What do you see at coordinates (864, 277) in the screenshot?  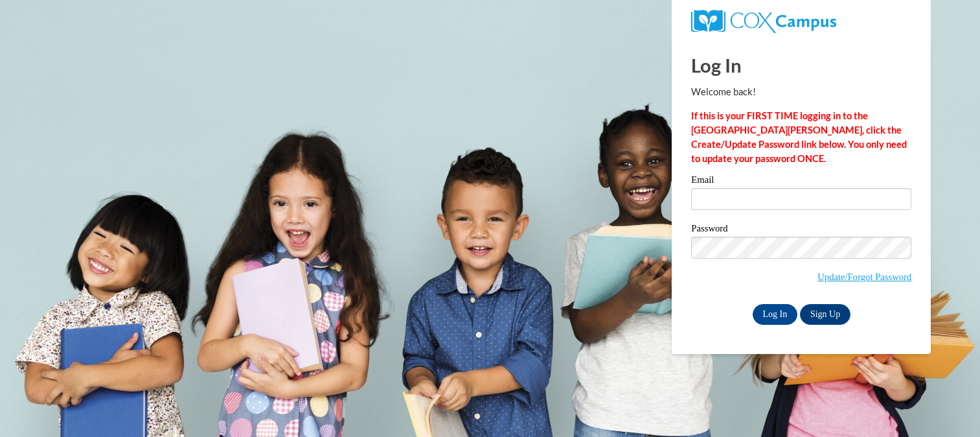 I see `a: Update/Forgot Password` at bounding box center [864, 277].